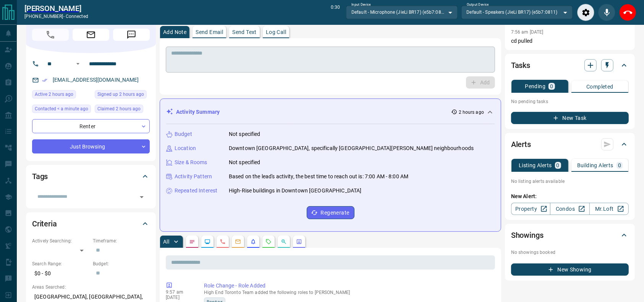  Describe the element at coordinates (223, 242) in the screenshot. I see `svg: Calls` at that location.